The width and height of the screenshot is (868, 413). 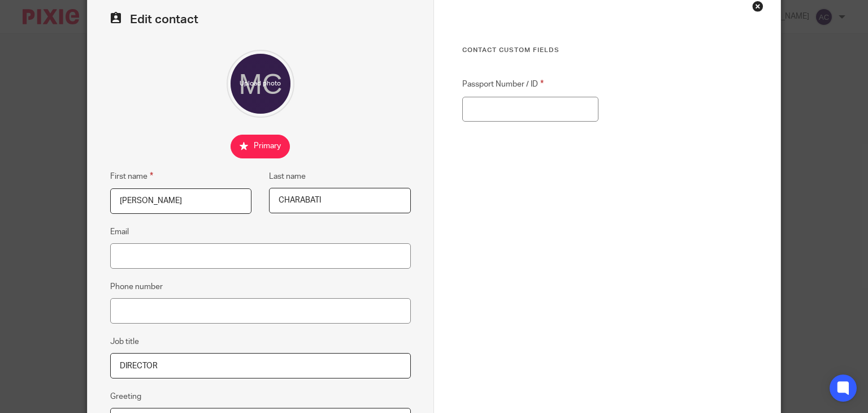 I want to click on label: Email, so click(x=119, y=232).